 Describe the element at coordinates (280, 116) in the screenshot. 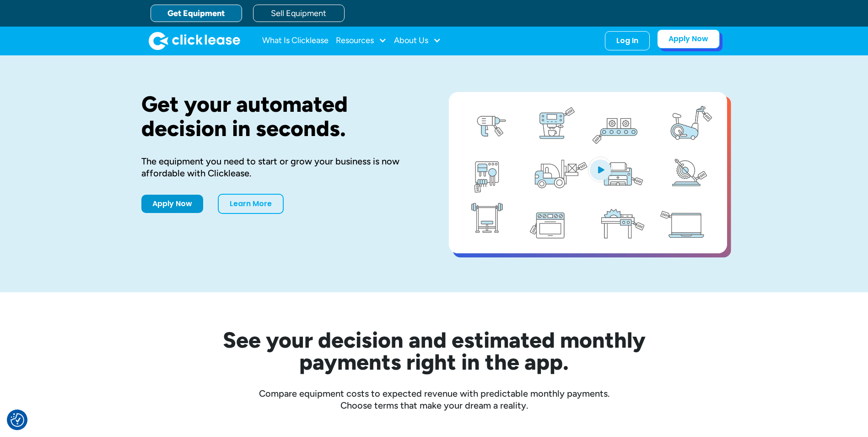

I see `h1: Get your automated decision in seconds.` at that location.